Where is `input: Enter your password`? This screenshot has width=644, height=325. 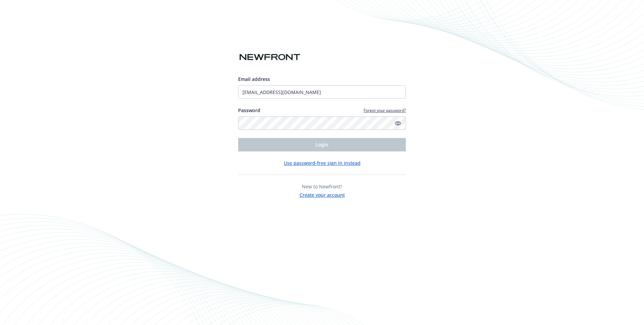
input: Enter your password is located at coordinates (322, 123).